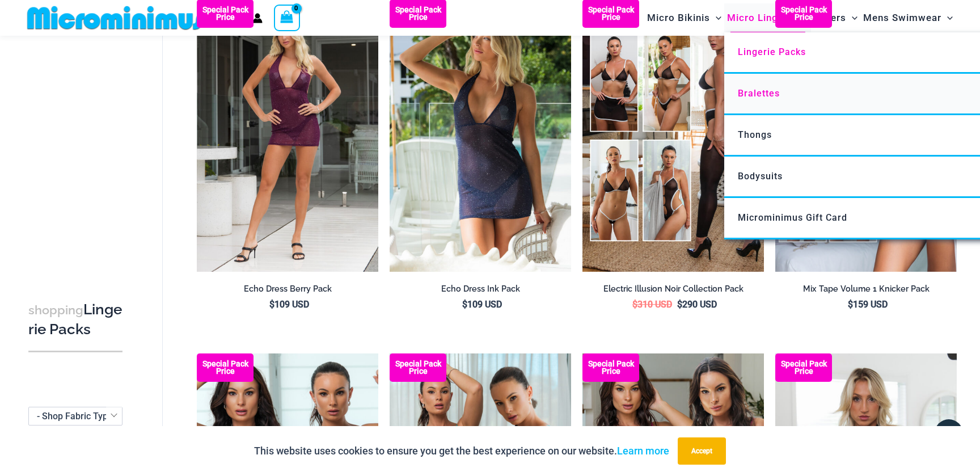 This screenshot has width=980, height=476. Describe the element at coordinates (684, 17) in the screenshot. I see `a: Micro BikinisMenu ToggleMenu Toggle` at that location.